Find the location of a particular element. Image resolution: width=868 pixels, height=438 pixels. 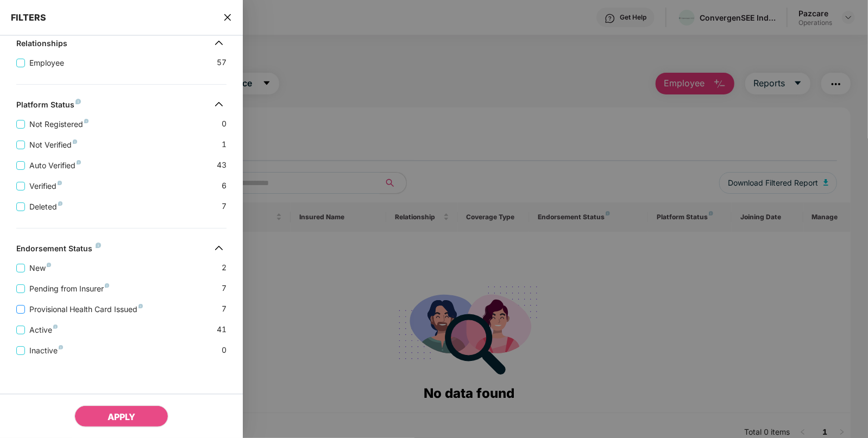

span: New is located at coordinates (40, 268).